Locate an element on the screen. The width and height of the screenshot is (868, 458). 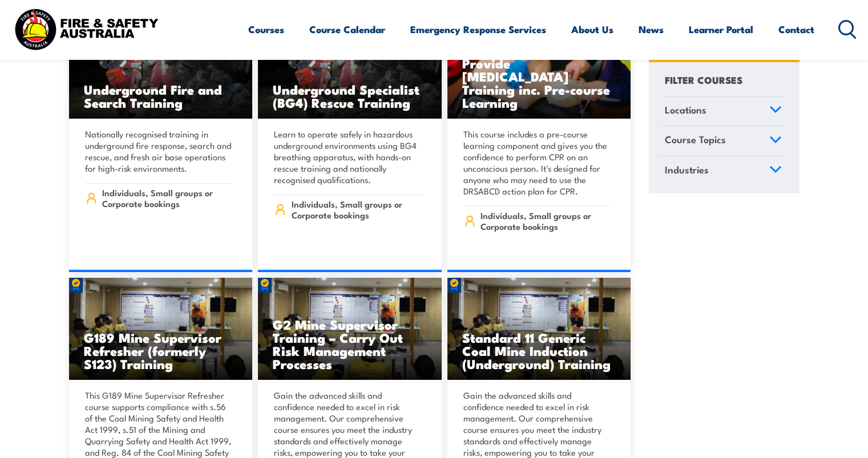
a: Learner Portal is located at coordinates (720, 29).